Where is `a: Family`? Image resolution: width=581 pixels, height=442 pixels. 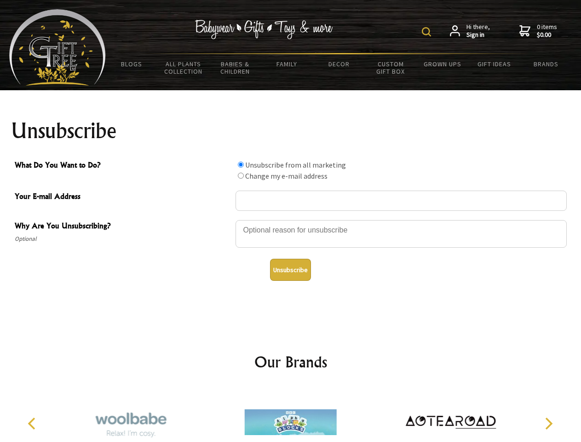
a: Family is located at coordinates (287, 64).